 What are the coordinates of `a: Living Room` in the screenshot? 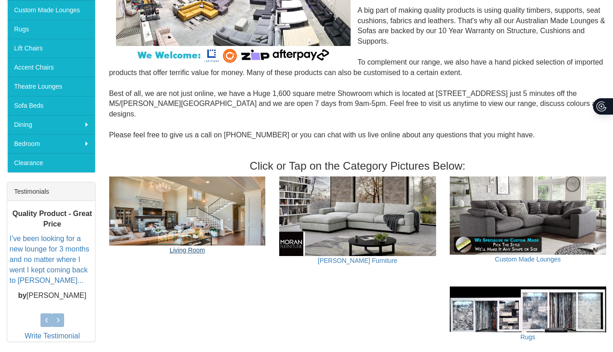 It's located at (187, 250).